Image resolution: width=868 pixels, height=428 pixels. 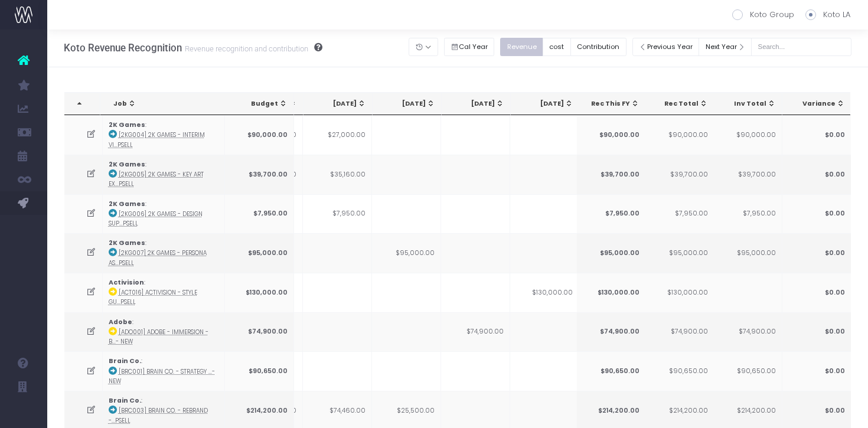 What do you see at coordinates (819, 104) in the screenshot?
I see `div: Variance` at bounding box center [819, 104].